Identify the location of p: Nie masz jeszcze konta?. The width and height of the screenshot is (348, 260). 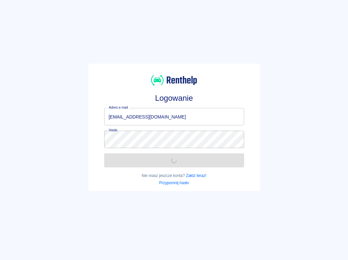
(174, 175).